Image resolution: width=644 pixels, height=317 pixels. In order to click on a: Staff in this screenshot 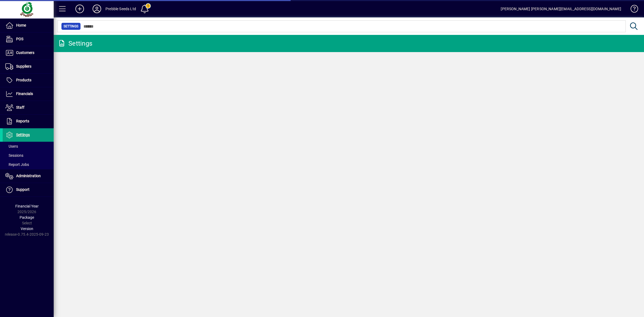, I will do `click(28, 108)`.